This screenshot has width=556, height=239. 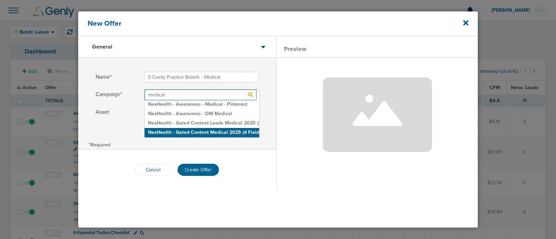 I want to click on span: *Required, so click(x=99, y=145).